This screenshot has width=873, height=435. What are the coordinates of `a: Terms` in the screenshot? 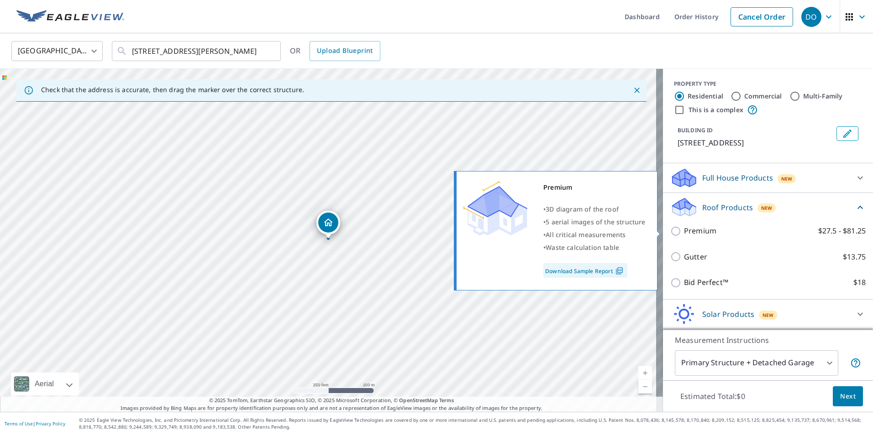 It's located at (446, 400).